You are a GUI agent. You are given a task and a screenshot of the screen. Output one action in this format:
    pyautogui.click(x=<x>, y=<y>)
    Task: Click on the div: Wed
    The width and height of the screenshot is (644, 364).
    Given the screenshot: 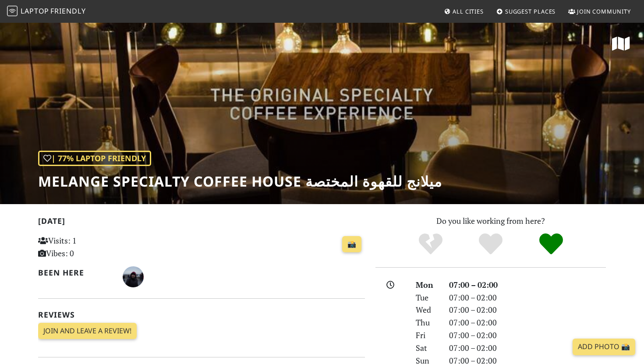 What is the action you would take?
    pyautogui.click(x=427, y=310)
    